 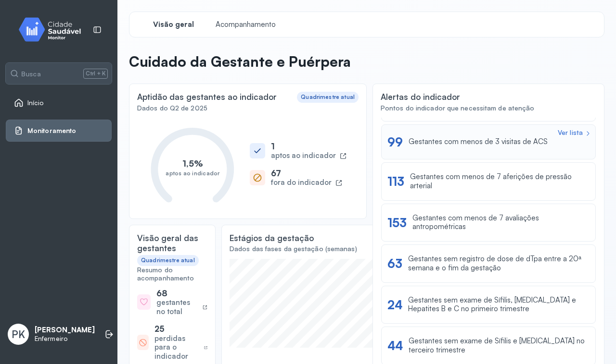 What do you see at coordinates (420, 96) in the screenshot?
I see `div: Alertas do indicador` at bounding box center [420, 96].